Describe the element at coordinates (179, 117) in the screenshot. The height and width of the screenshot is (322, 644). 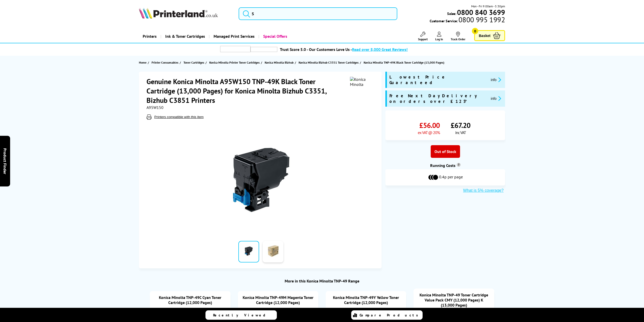
I see `button: Printers compatible with this item` at that location.